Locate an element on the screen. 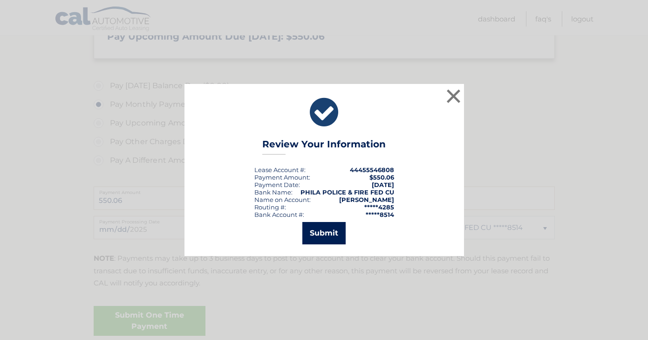 Image resolution: width=648 pixels, height=340 pixels. div: Lease Account #: is located at coordinates (280, 170).